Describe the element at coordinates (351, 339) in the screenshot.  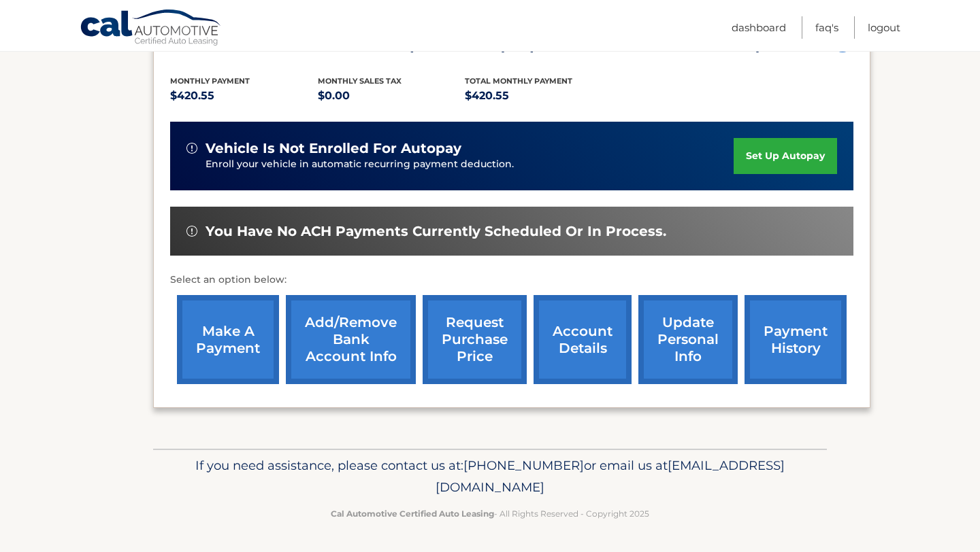
I see `a: Add/Remove bank account info` at that location.